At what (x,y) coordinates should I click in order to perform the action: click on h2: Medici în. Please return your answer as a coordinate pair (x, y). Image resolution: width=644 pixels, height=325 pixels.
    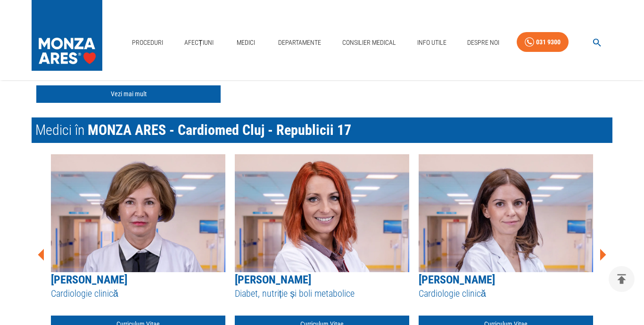
    Looking at the image, I should click on (322, 130).